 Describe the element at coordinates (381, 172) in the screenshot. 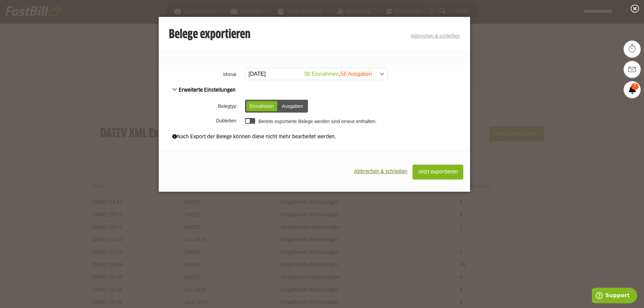

I see `span: Abbrechen & schließen` at that location.